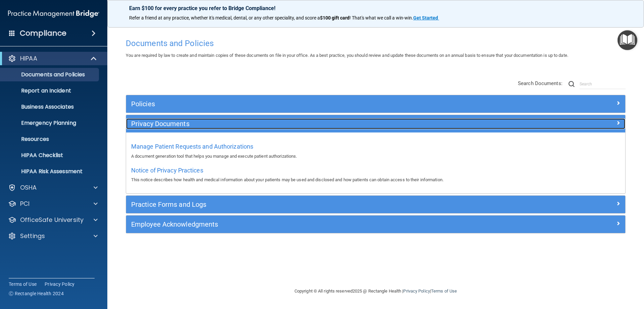  I want to click on p: Report an Incident, so click(50, 91).